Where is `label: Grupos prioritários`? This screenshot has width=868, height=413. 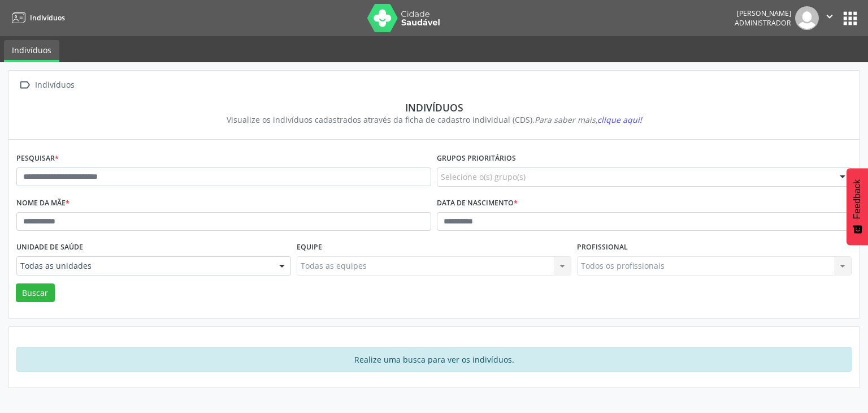
label: Grupos prioritários is located at coordinates (476, 158).